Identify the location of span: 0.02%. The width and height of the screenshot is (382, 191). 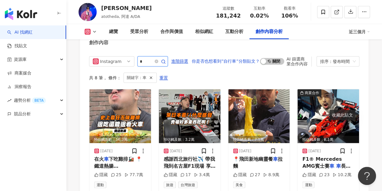
(260, 16).